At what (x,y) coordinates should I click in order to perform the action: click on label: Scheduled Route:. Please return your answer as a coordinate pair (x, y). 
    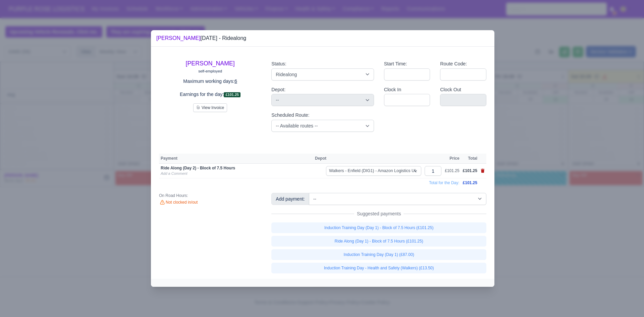
    Looking at the image, I should click on (290, 115).